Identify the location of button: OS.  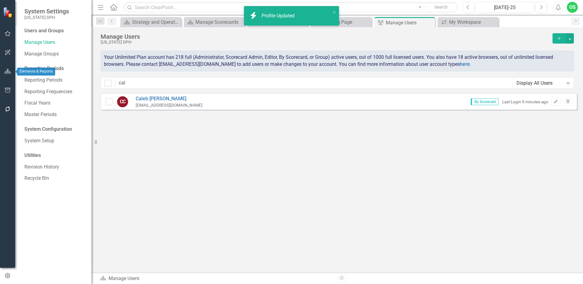
(573, 7).